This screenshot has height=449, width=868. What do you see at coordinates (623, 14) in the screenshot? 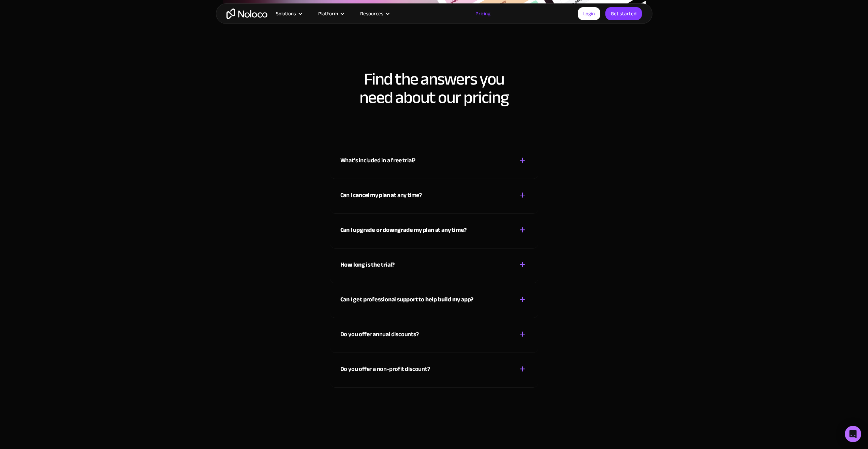
I see `a: Get started` at bounding box center [623, 14].